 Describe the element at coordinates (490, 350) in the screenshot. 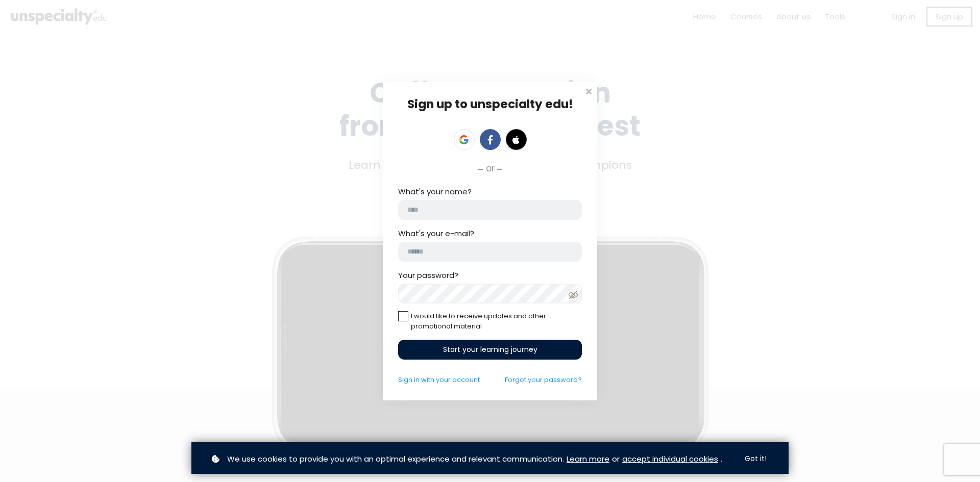

I see `span: Start your learning journey` at that location.